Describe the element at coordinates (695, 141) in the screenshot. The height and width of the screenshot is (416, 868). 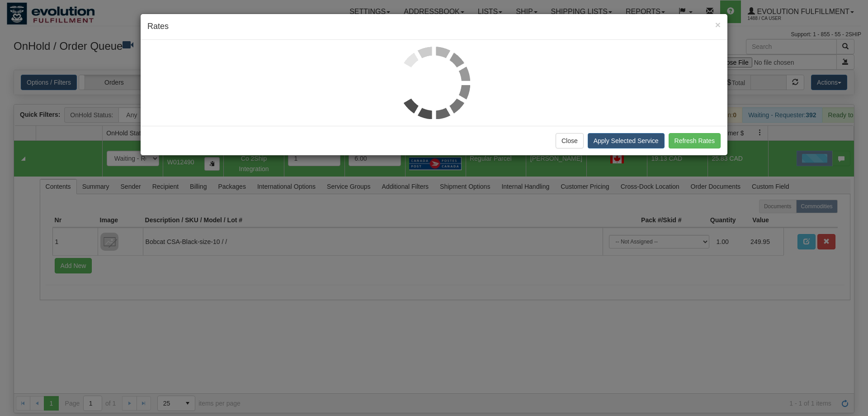
I see `button: Refresh Rates` at that location.